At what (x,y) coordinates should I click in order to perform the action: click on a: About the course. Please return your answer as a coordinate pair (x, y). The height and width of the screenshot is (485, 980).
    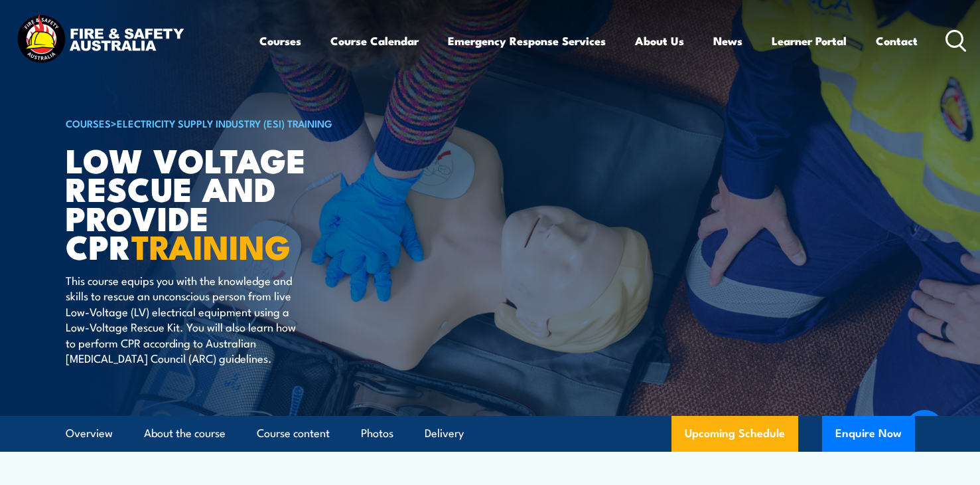
    Looking at the image, I should click on (184, 433).